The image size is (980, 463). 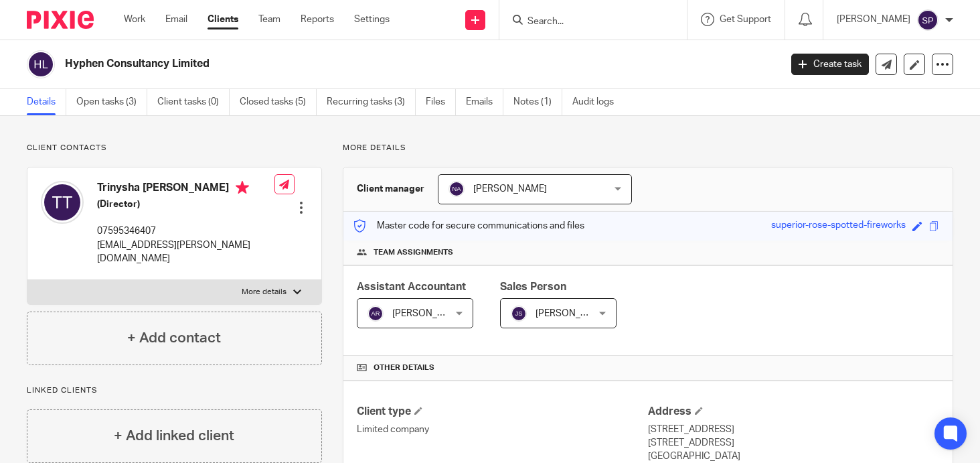 What do you see at coordinates (174, 148) in the screenshot?
I see `p: Client contacts` at bounding box center [174, 148].